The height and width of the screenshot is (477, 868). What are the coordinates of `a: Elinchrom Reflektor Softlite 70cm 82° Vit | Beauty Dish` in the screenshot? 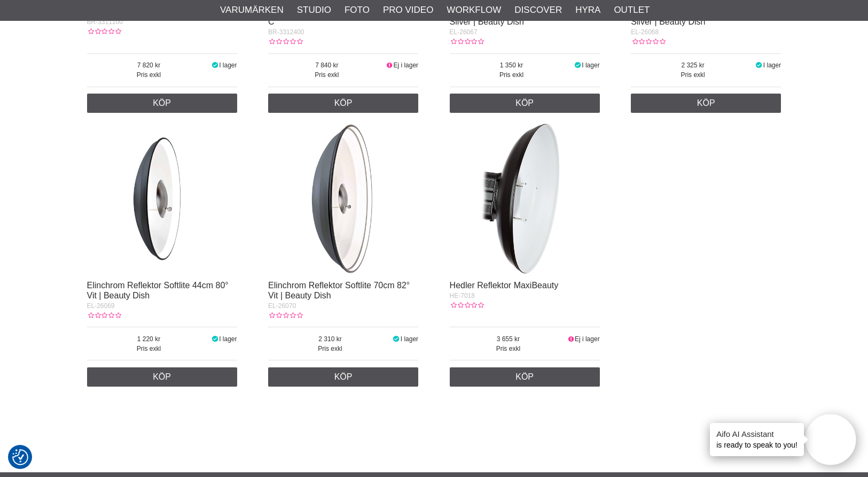 It's located at (339, 291).